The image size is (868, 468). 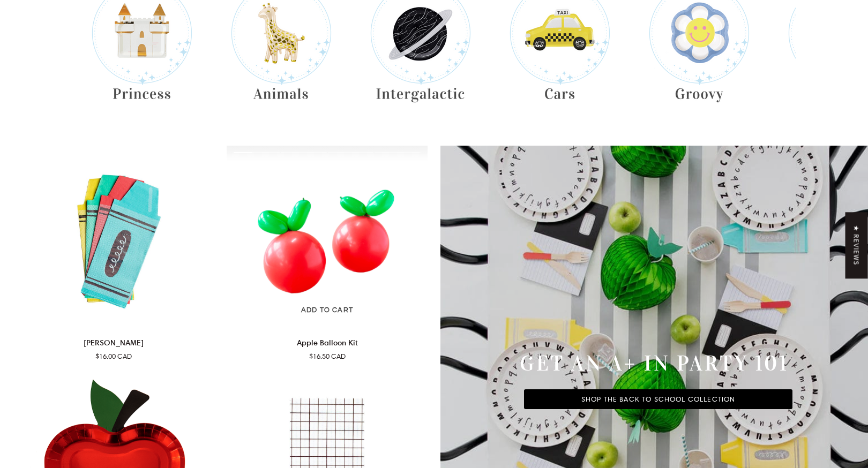 I want to click on product-grid-item: Crayon Napkins, so click(x=113, y=254).